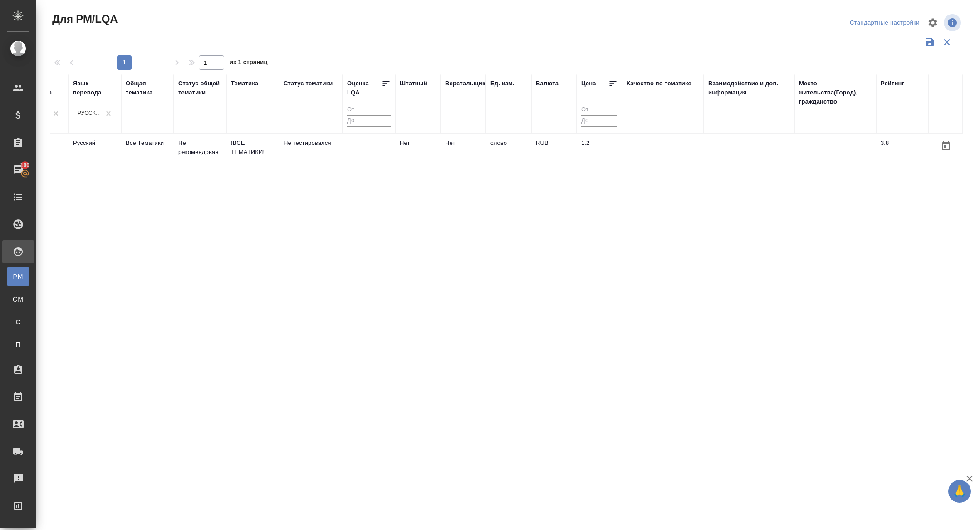 This screenshot has height=530, width=980. What do you see at coordinates (18, 299) in the screenshot?
I see `span: CM` at bounding box center [18, 299].